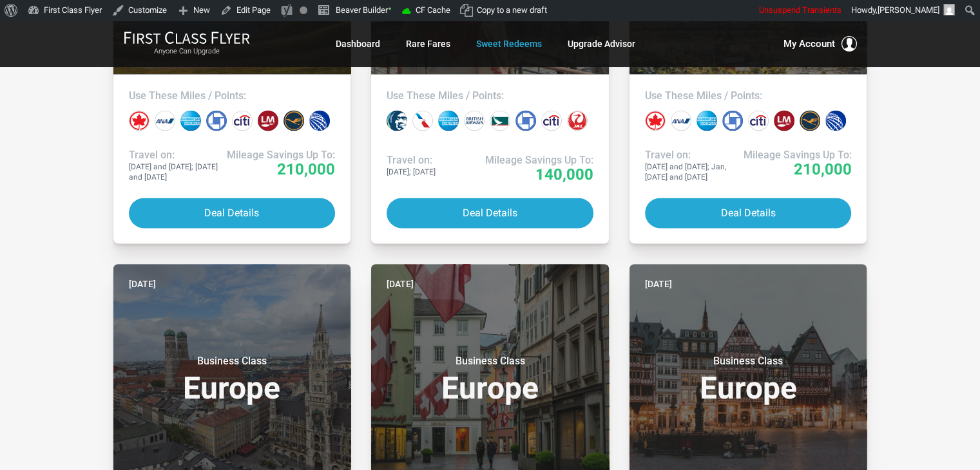 This screenshot has width=980, height=470. I want to click on img: First Class Flyer, so click(187, 37).